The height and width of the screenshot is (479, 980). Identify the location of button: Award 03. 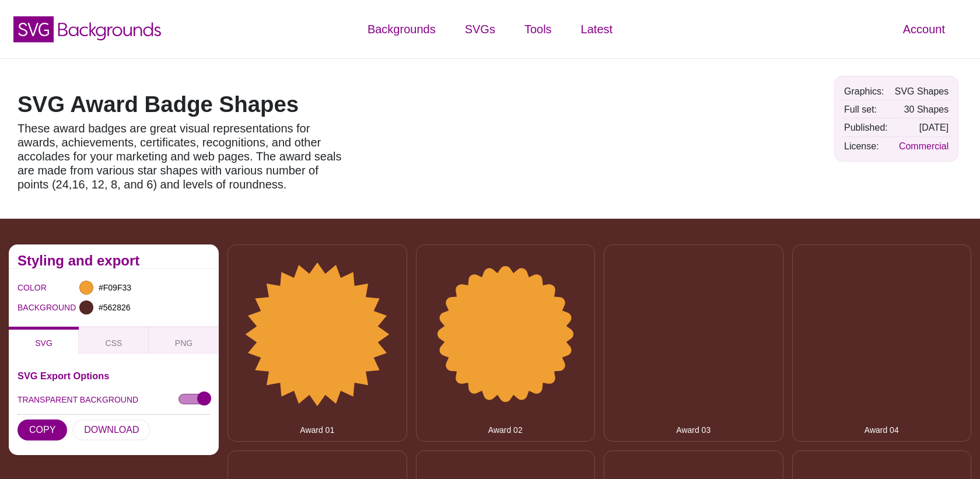
(693, 343).